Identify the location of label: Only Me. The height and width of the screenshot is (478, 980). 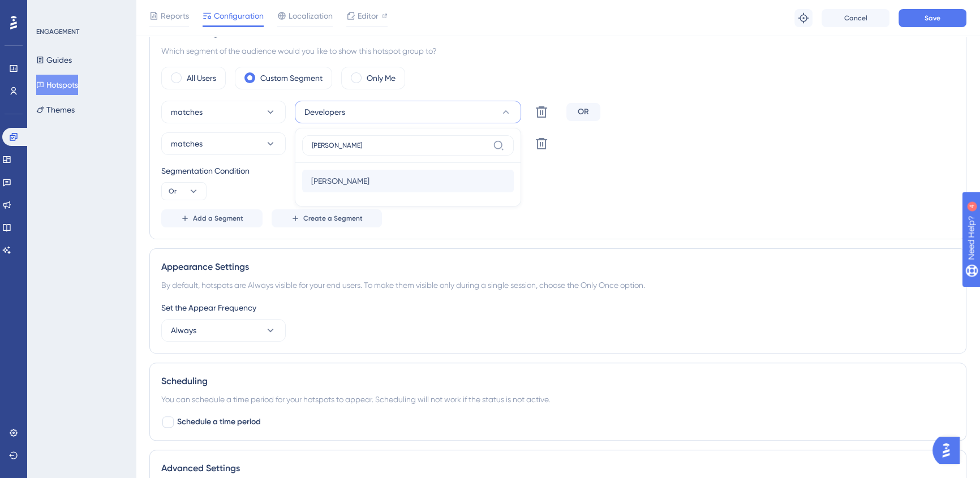
(381, 78).